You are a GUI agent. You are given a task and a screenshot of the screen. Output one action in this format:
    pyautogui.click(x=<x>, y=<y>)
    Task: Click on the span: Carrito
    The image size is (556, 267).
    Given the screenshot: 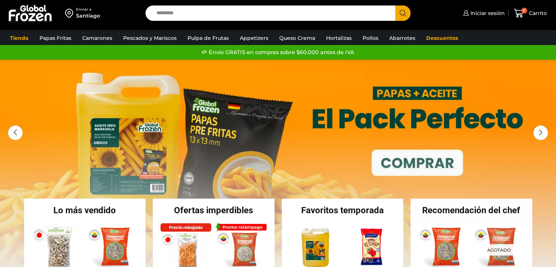 What is the action you would take?
    pyautogui.click(x=537, y=13)
    